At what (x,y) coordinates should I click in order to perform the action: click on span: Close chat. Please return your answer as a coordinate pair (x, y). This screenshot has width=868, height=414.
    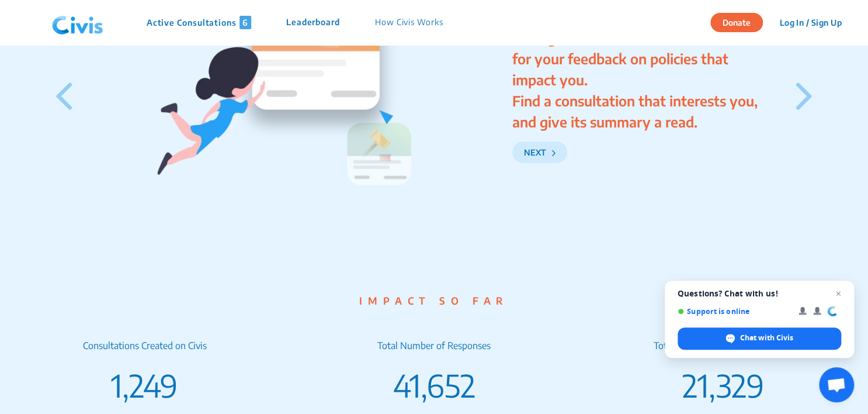
    Looking at the image, I should click on (838, 293).